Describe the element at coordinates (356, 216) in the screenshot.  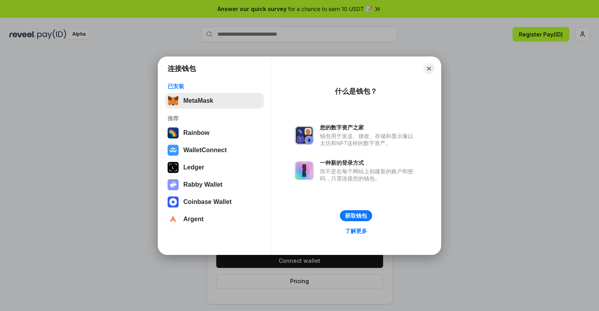
I see `button: 获取钱包` at that location.